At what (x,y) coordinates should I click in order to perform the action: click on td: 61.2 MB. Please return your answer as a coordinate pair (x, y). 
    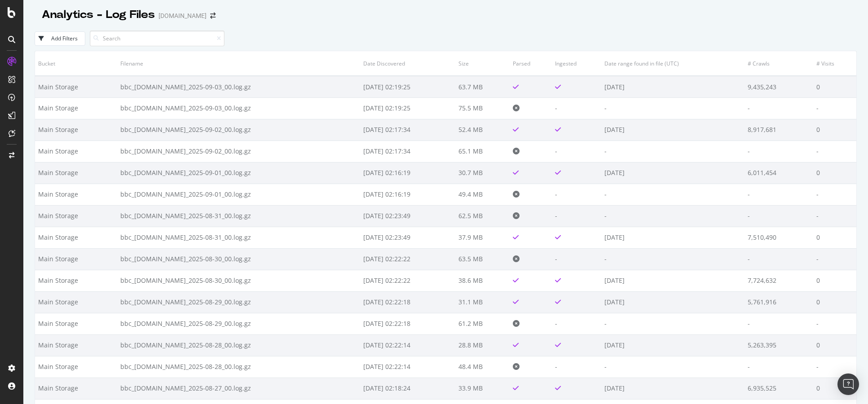
    Looking at the image, I should click on (482, 324).